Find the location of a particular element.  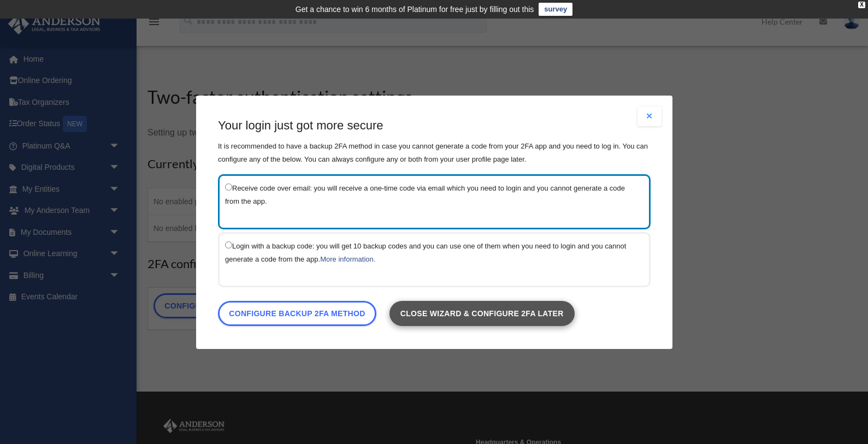

div: Get a chance to win 6 months of Platinum for free just by filling out this is located at coordinates (415, 9).